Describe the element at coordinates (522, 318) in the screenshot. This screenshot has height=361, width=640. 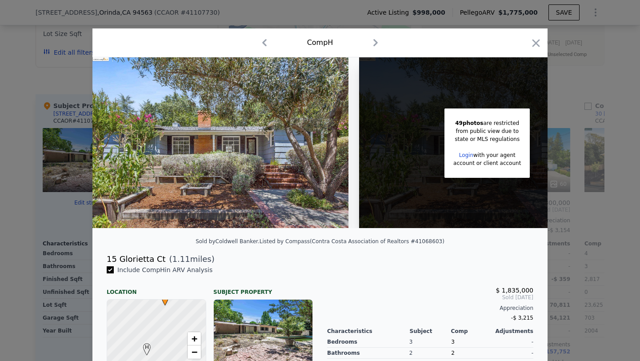
I see `span: -$ 3,215` at that location.